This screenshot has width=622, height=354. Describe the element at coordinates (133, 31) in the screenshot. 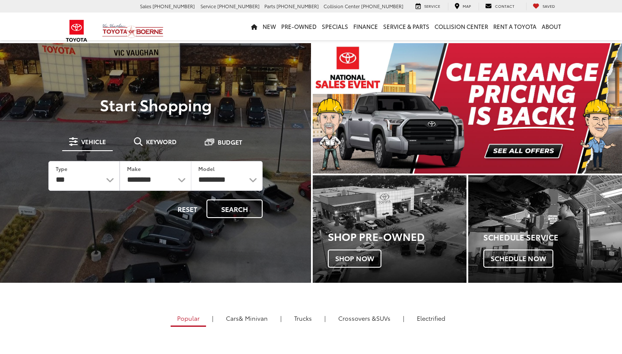

I see `img: Vic Vaughan Toyota of Boerne` at that location.